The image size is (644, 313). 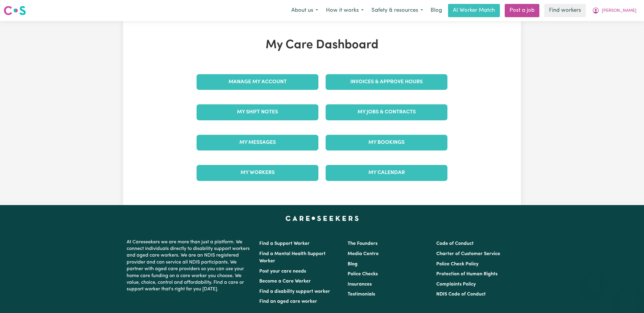 What do you see at coordinates (305, 11) in the screenshot?
I see `button: About us` at bounding box center [305, 11].